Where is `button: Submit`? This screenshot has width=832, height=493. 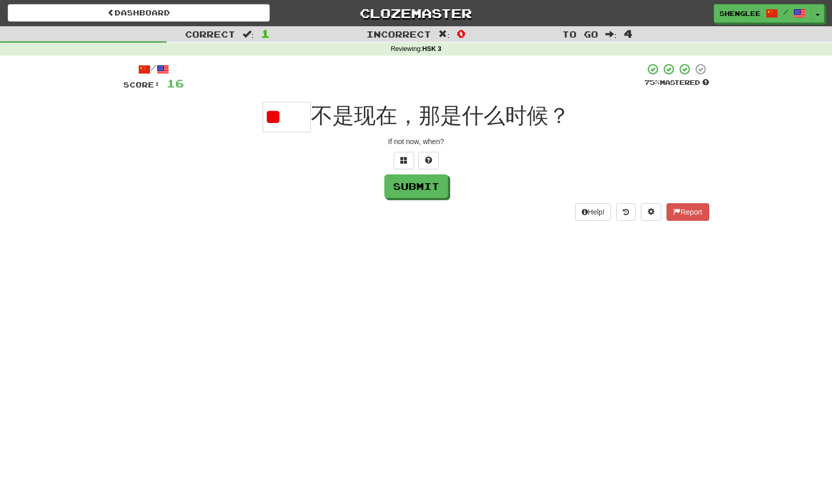
button: Submit is located at coordinates (416, 186).